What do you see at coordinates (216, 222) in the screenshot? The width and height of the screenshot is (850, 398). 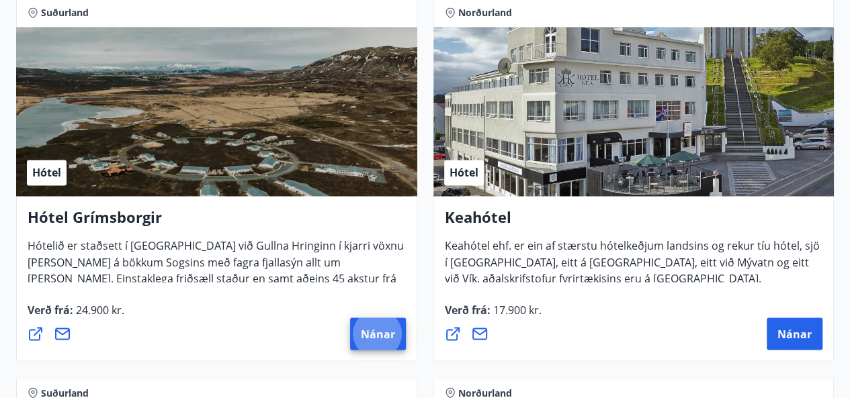 I see `h4: Hótel Grímsborgir` at bounding box center [216, 222].